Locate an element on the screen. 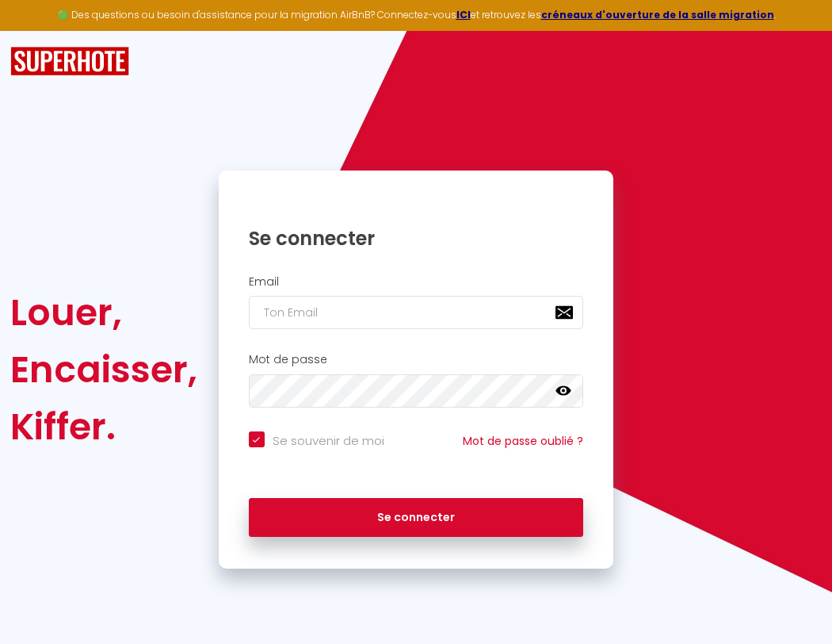  img: SuperHote logo is located at coordinates (69, 61).